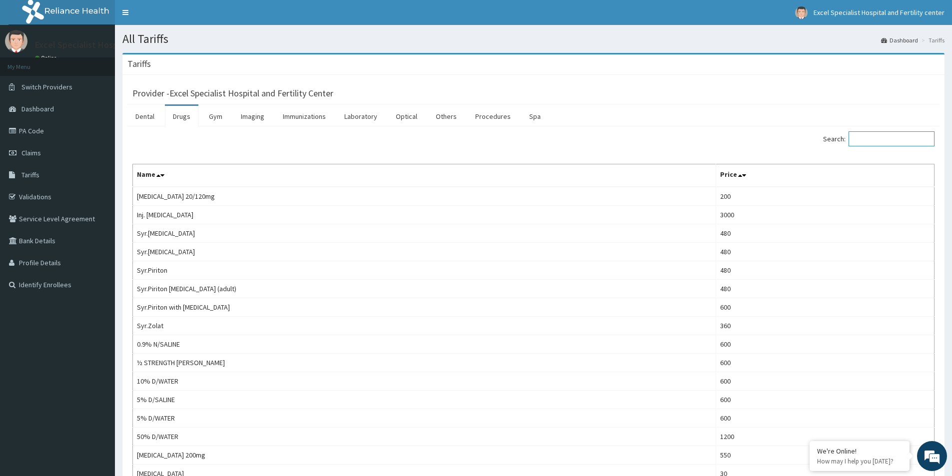  Describe the element at coordinates (824, 326) in the screenshot. I see `td: 360` at that location.